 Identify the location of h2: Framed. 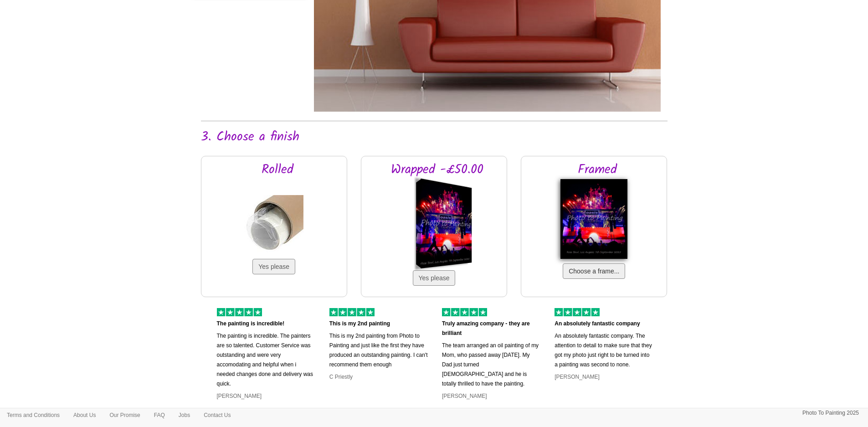
(597, 170).